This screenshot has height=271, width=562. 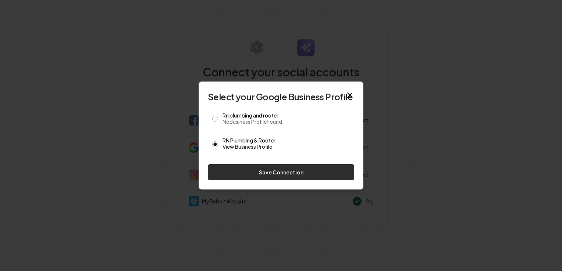 I want to click on button: Save Connection, so click(x=281, y=172).